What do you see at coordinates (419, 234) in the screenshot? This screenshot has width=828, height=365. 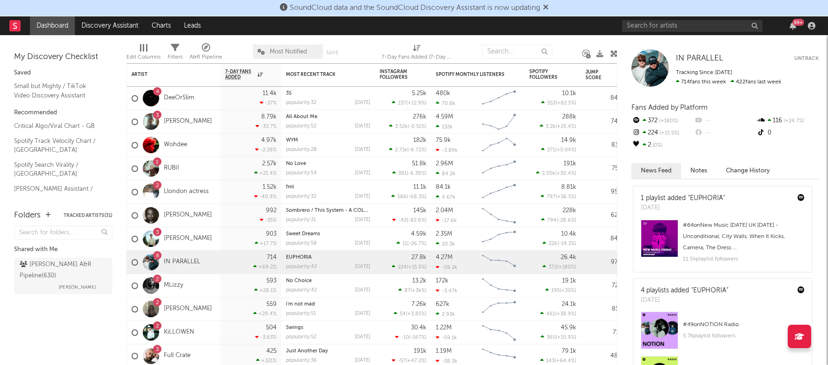 I see `div: 4.59k` at bounding box center [419, 234].